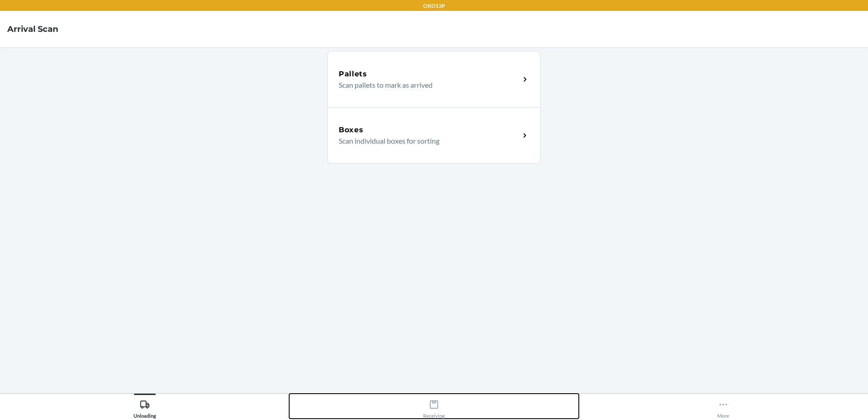 This screenshot has height=420, width=868. I want to click on h5: Boxes, so click(351, 130).